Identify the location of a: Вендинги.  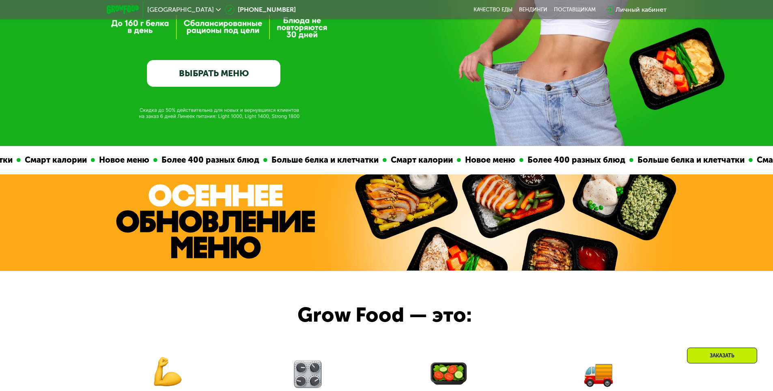
(533, 10).